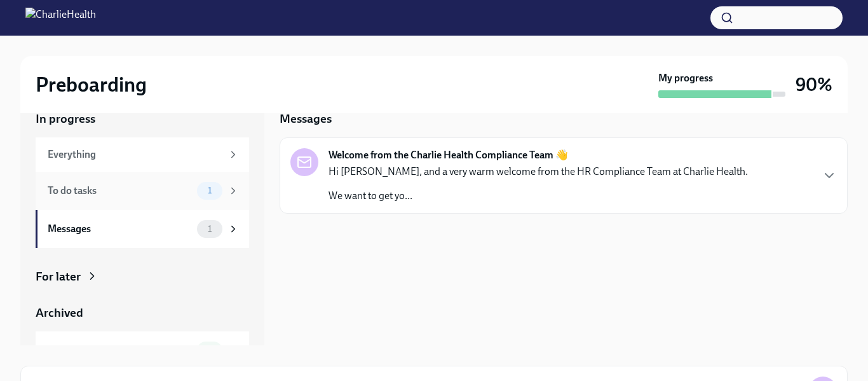  What do you see at coordinates (119, 351) in the screenshot?
I see `div: Completed tasks` at bounding box center [119, 351].